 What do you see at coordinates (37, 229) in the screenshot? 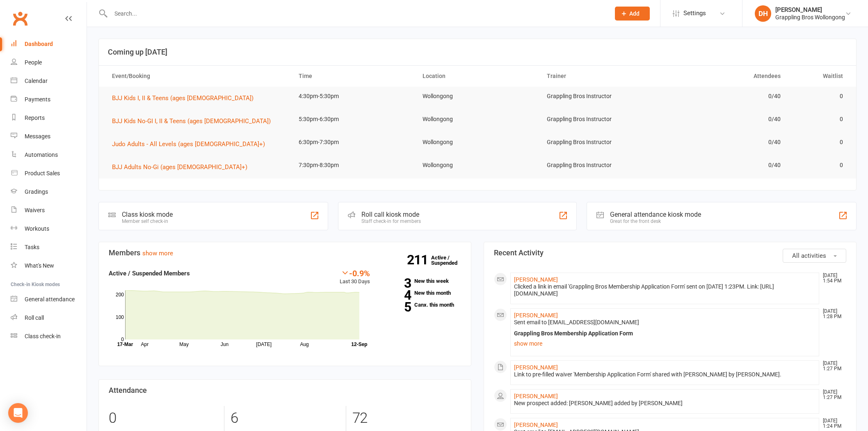
I see `div: Workouts` at bounding box center [37, 229].